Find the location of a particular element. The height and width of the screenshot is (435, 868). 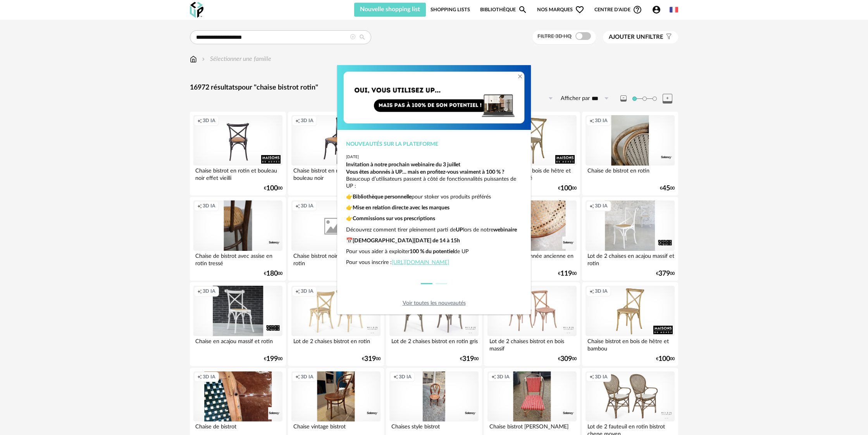

strong: Vous êtes abonnés à UP… mais en profitez-vous vraiment à 100 % ? is located at coordinates (425, 172).